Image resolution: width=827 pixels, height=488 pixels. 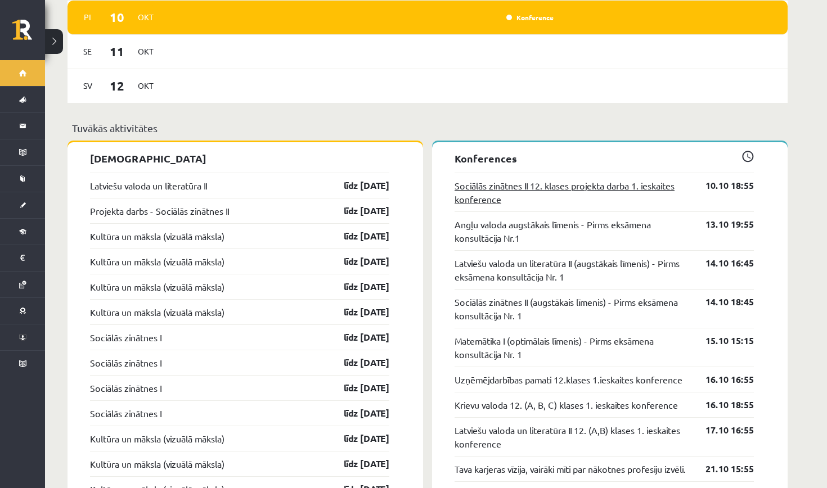 What do you see at coordinates (570, 469) in the screenshot?
I see `a: Tava karjeras vīzija, vairāki mīti par nākotnes profesiju izvēli.` at bounding box center [570, 469].